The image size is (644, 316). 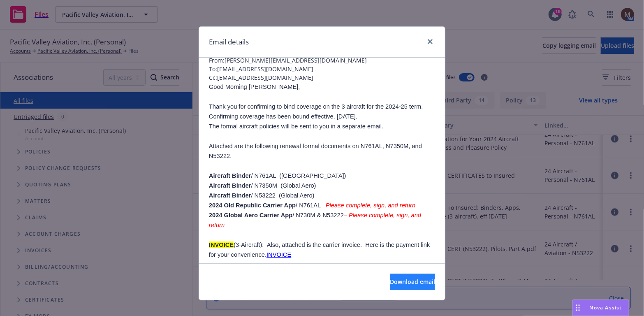 What do you see at coordinates (601, 308) in the screenshot?
I see `button: Nova Assist` at bounding box center [601, 308].